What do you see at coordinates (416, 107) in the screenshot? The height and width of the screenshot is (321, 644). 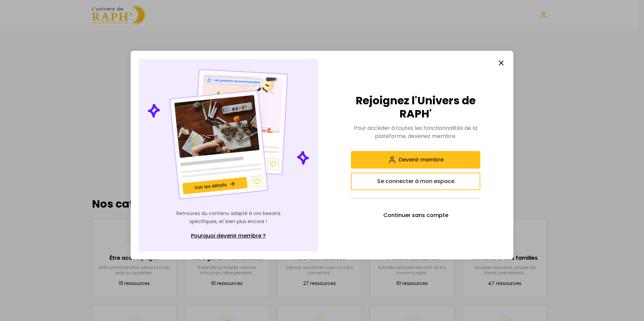 I see `h2: Rejoignez l'Univers de RAPH'` at bounding box center [416, 107].